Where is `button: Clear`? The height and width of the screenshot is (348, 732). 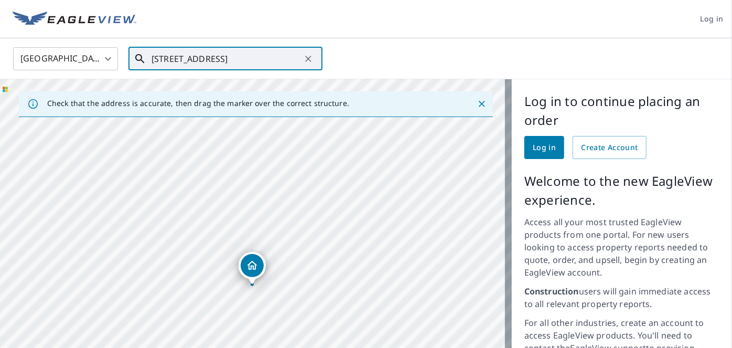 button: Clear is located at coordinates (308, 59).